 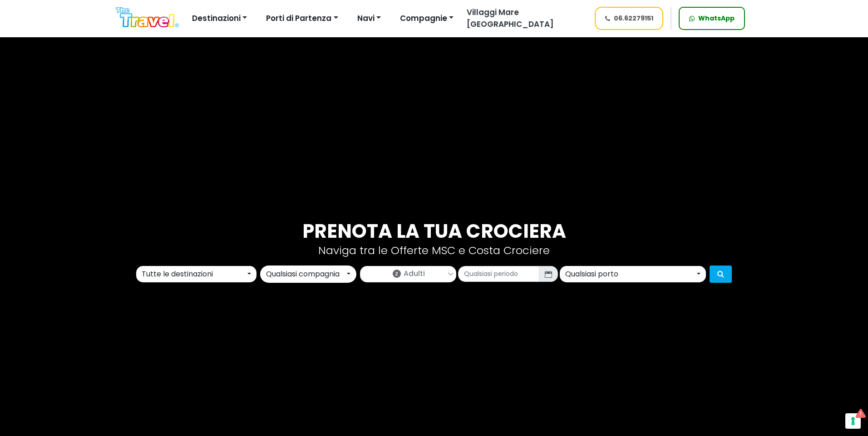 I want to click on a: 2Adulti, so click(x=408, y=273).